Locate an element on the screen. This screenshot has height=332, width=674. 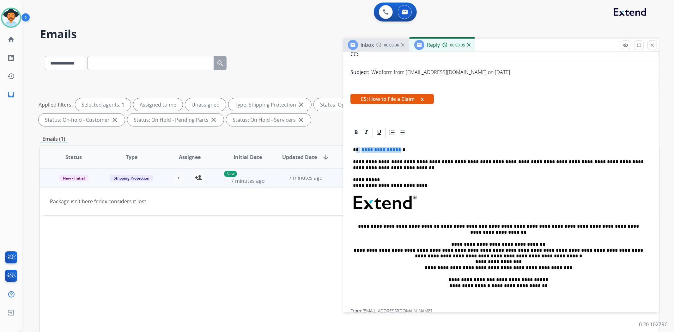
span: Inbox is located at coordinates (367, 45).